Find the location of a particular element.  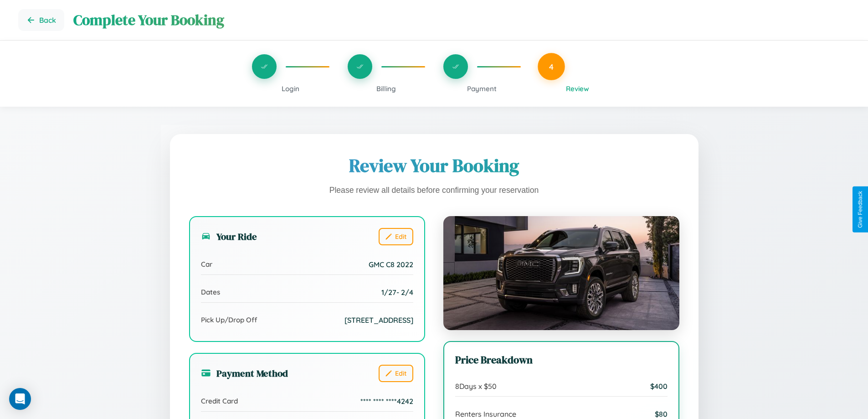

span: Credit Card is located at coordinates (219, 400).